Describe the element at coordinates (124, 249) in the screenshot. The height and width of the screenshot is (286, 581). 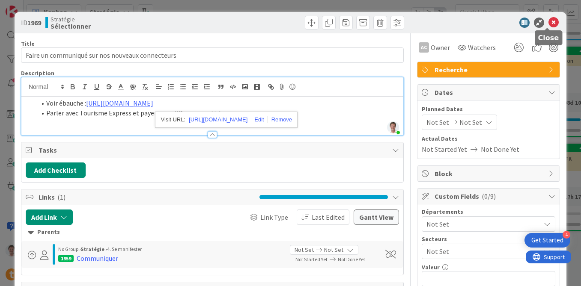
I see `span: 4. Se manifester` at that location.